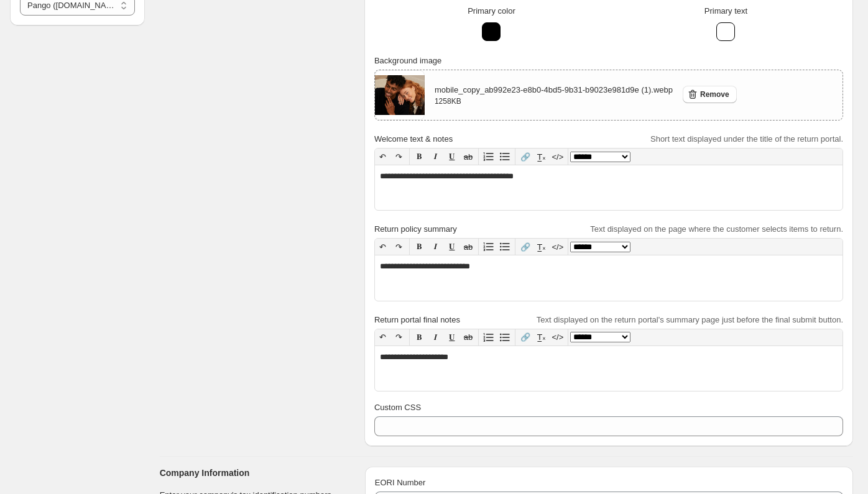 Image resolution: width=868 pixels, height=494 pixels. What do you see at coordinates (689, 319) in the screenshot?
I see `span: Text displayed on the return portal's summary page just before the final submit button.` at bounding box center [689, 319].